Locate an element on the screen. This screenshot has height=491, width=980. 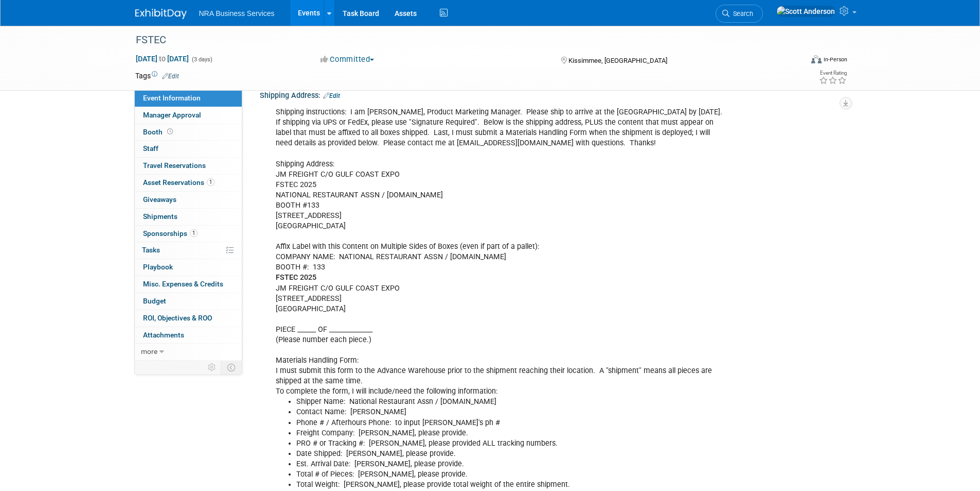
a: more is located at coordinates (188, 352).